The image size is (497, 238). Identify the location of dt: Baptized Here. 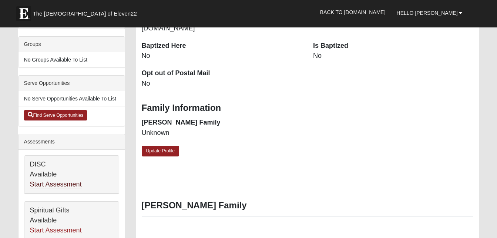
(222, 46).